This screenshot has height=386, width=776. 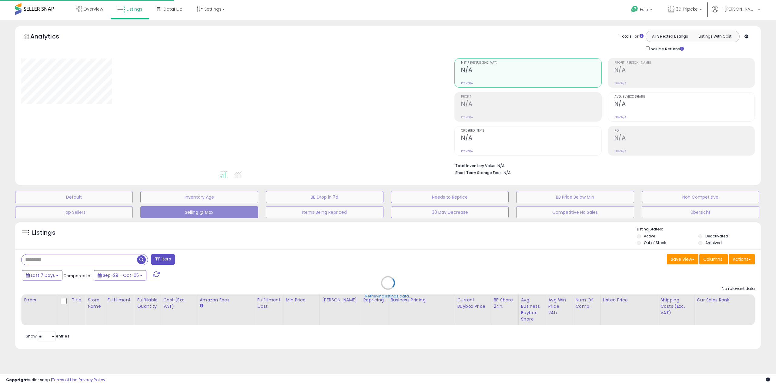 What do you see at coordinates (685, 131) in the screenshot?
I see `span: ROI` at bounding box center [685, 131].